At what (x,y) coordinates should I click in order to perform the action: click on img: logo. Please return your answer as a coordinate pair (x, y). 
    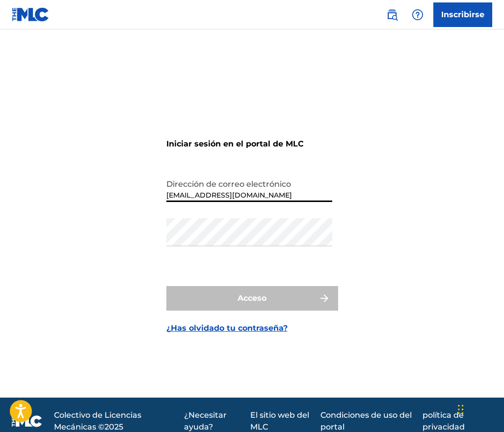
    Looking at the image, I should click on (27, 421).